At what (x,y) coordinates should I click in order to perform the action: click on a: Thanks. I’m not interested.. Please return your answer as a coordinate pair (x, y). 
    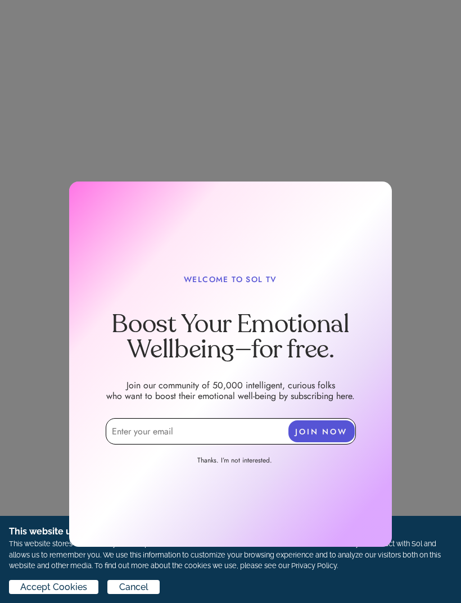
    Looking at the image, I should click on (235, 462).